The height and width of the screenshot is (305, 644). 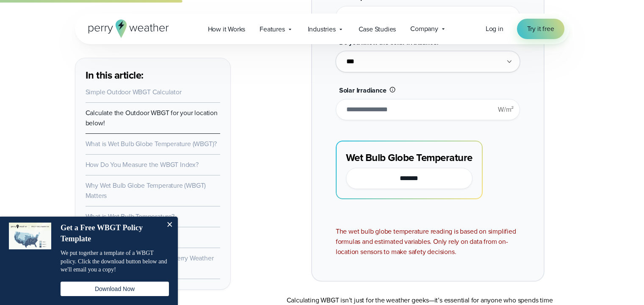 What do you see at coordinates (115, 288) in the screenshot?
I see `button: Download Now` at bounding box center [115, 288].